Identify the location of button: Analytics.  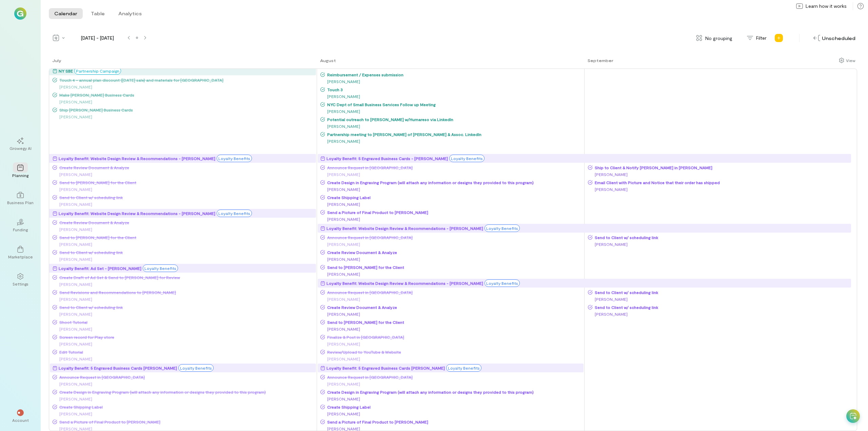
(130, 14).